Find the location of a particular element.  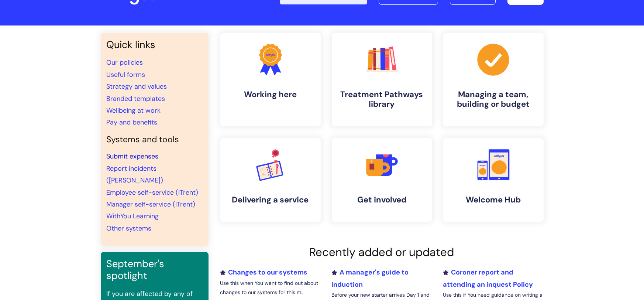

a: Delivering a service is located at coordinates (270, 180).